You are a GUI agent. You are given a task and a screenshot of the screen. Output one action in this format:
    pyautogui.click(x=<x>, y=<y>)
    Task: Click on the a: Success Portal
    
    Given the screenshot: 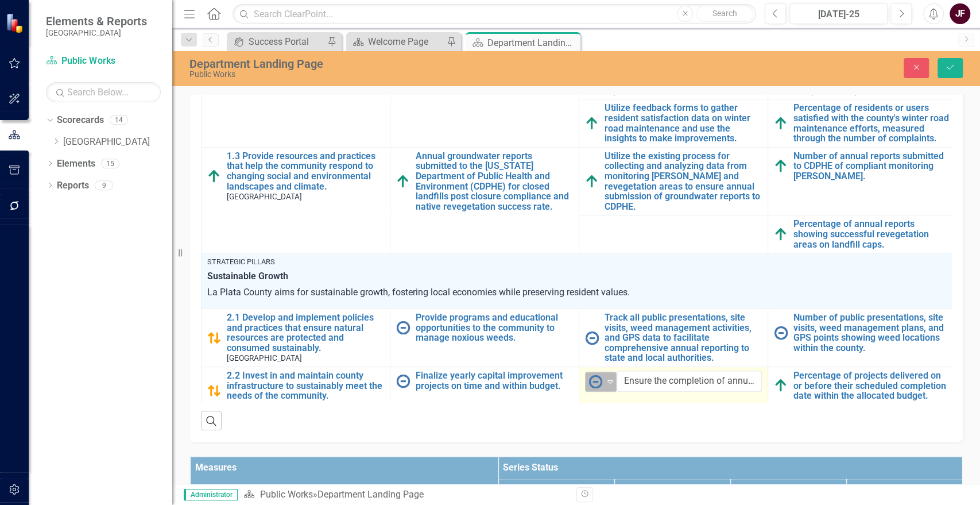 What is the action you would take?
    pyautogui.click(x=277, y=41)
    